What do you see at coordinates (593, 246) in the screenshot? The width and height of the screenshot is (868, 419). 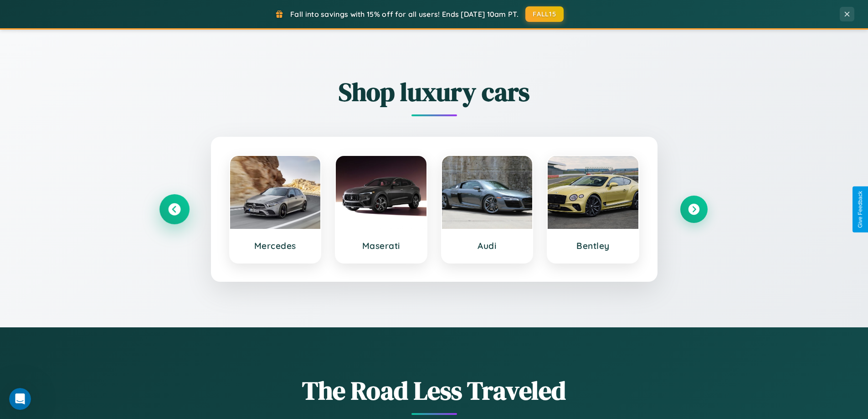 I see `h3: Bentley` at bounding box center [593, 246].